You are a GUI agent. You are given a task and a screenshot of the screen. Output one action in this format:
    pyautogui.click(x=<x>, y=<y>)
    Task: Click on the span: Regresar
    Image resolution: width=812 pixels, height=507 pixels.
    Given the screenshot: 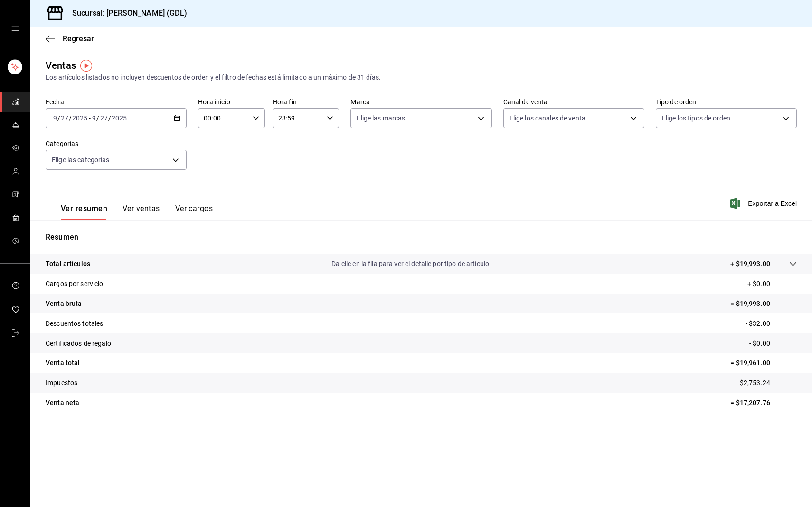 What is the action you would take?
    pyautogui.click(x=78, y=39)
    